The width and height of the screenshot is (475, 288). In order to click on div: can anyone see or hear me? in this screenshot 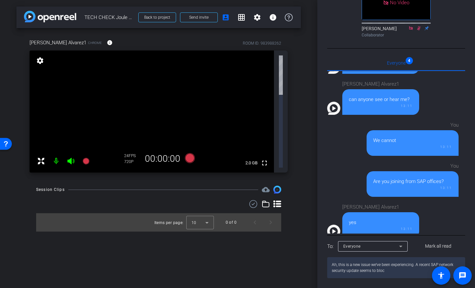, I will do `click(381, 100)`.